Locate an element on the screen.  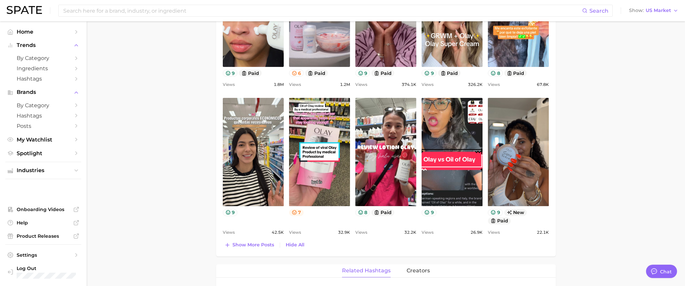
span: My Watchlist is located at coordinates (43, 139).